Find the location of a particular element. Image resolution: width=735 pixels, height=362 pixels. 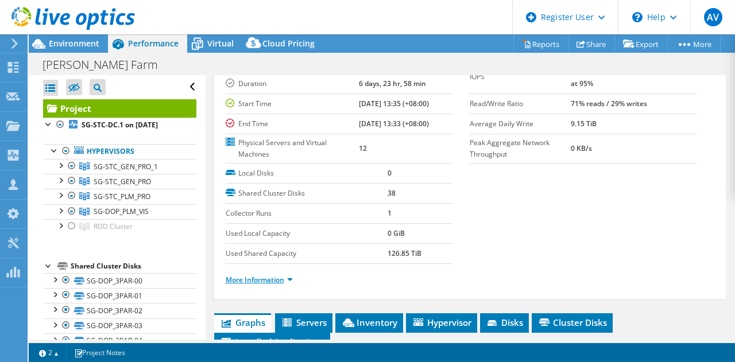

a: More is located at coordinates (693, 44).